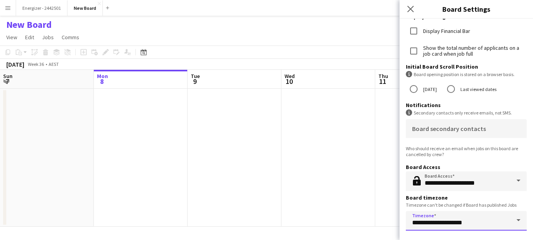 This screenshot has width=533, height=240. What do you see at coordinates (467, 113) in the screenshot?
I see `div: Secondary contacts only receive emails, not SMS.` at bounding box center [467, 113].